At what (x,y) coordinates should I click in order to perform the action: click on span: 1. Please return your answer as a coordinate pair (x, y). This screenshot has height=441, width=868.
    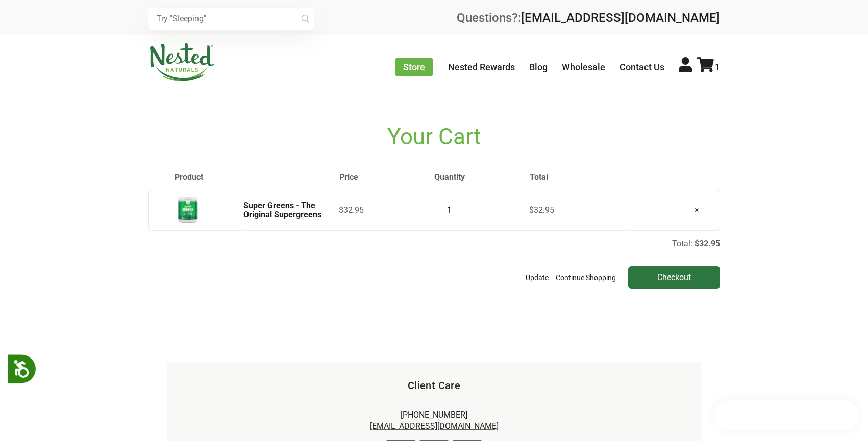
    Looking at the image, I should click on (718, 67).